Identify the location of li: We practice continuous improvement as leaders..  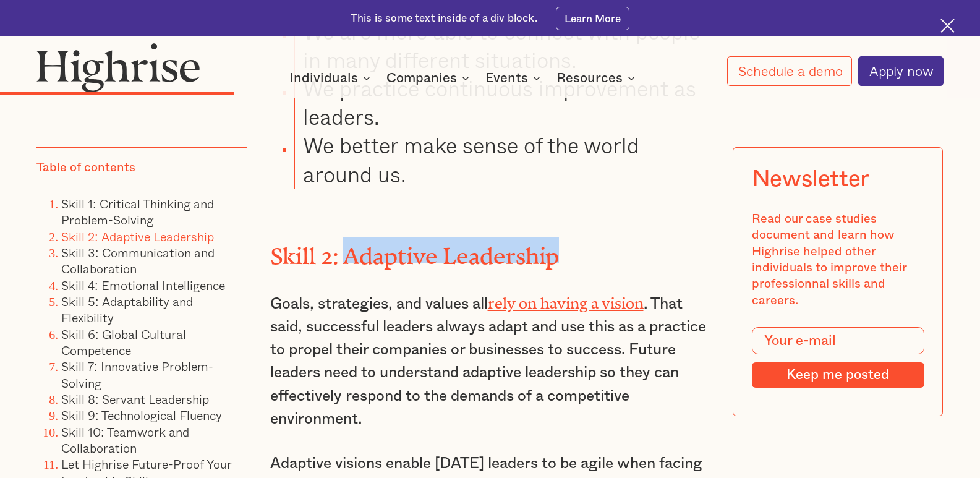
(502, 102).